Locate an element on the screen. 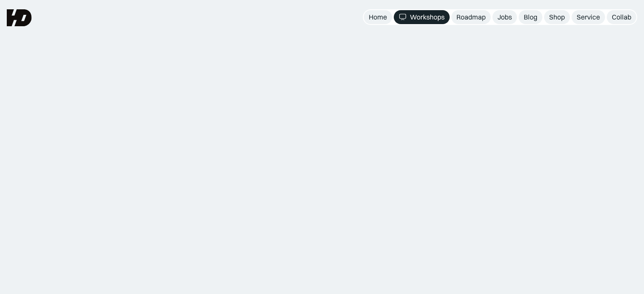 The height and width of the screenshot is (294, 644). div: Blog is located at coordinates (530, 17).